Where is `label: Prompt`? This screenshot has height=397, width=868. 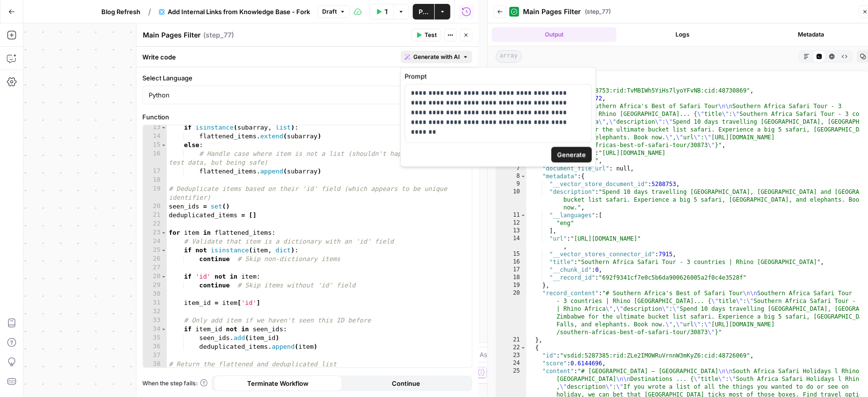
label: Prompt is located at coordinates (498, 76).